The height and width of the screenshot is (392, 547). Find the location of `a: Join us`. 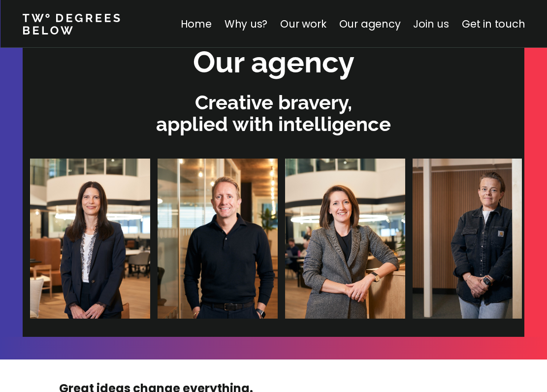

a: Join us is located at coordinates (431, 24).